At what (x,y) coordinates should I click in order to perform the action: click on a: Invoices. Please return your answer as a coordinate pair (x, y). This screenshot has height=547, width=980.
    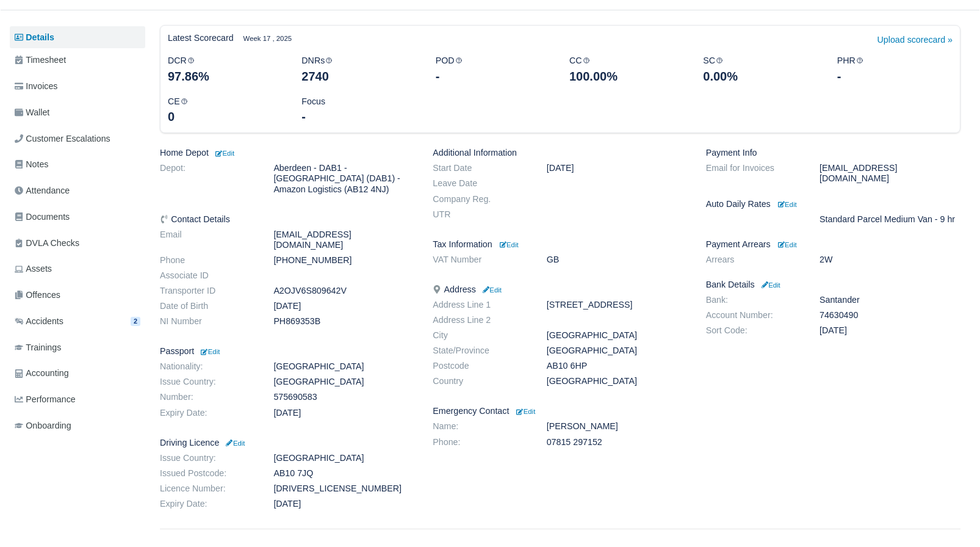
    Looking at the image, I should click on (78, 86).